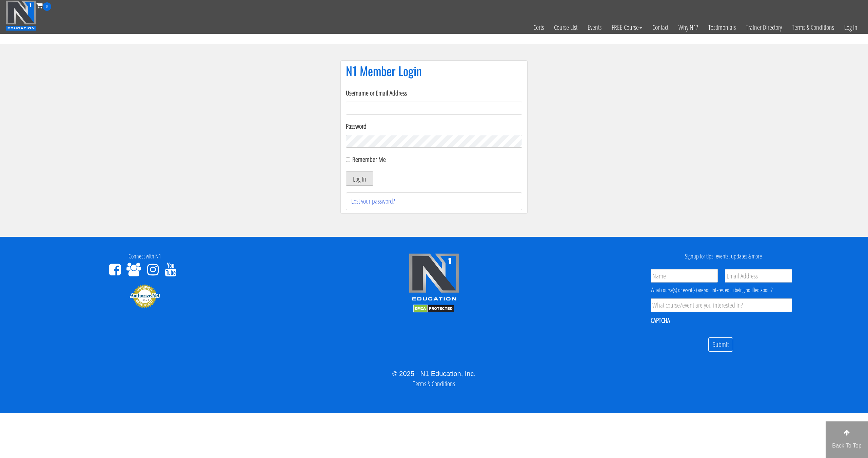 The height and width of the screenshot is (458, 868). Describe the element at coordinates (144, 257) in the screenshot. I see `h4: Connect with N1` at that location.